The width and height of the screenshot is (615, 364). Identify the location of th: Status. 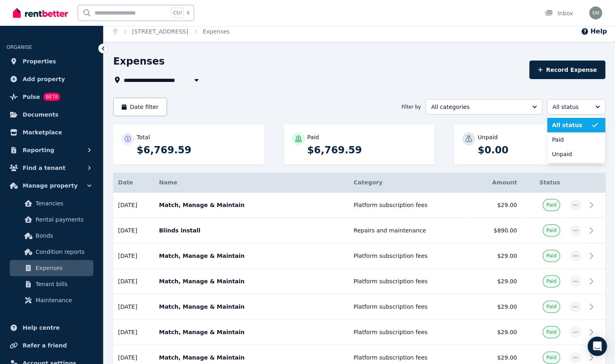
(543, 182).